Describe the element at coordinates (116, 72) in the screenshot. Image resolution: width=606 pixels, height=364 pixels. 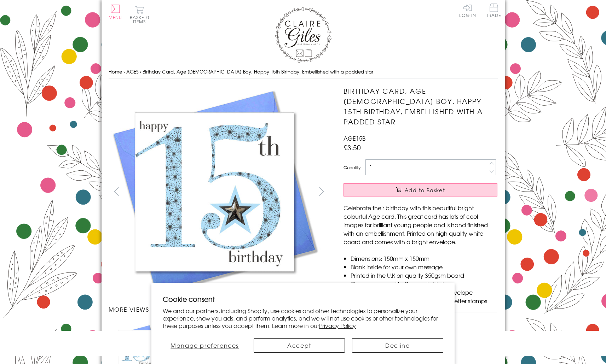
I see `a: Home` at that location.